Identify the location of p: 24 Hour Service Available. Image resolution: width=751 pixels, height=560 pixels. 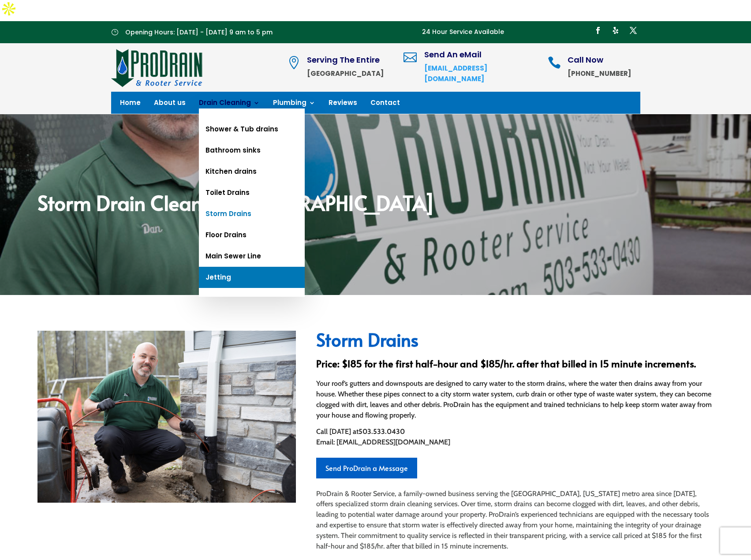
(463, 32).